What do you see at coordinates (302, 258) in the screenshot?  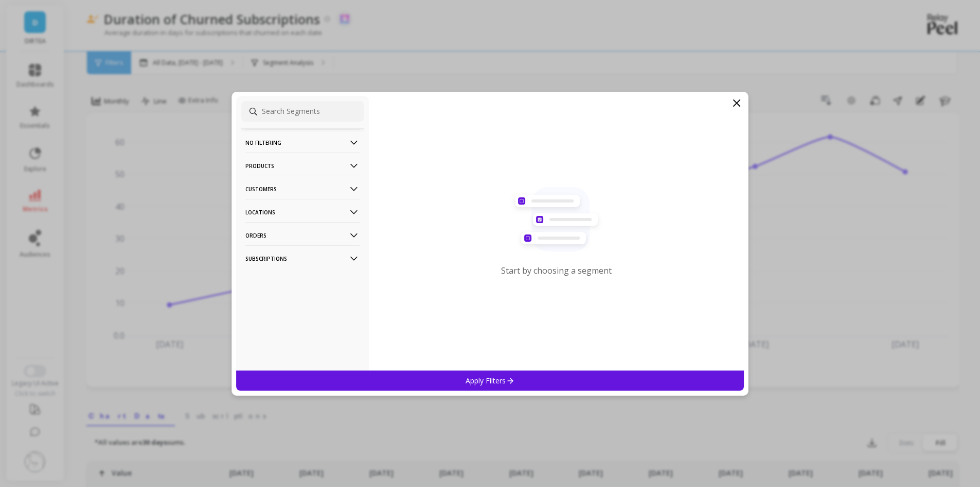 I see `p: Subscriptions` at bounding box center [302, 258].